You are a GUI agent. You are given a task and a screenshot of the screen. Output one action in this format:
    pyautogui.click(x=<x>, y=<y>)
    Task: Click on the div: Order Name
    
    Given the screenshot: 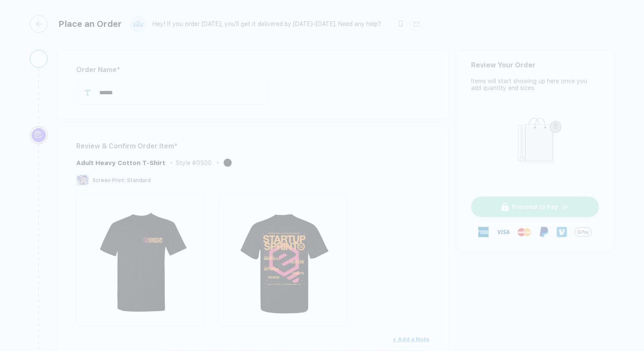 What is the action you would take?
    pyautogui.click(x=253, y=70)
    